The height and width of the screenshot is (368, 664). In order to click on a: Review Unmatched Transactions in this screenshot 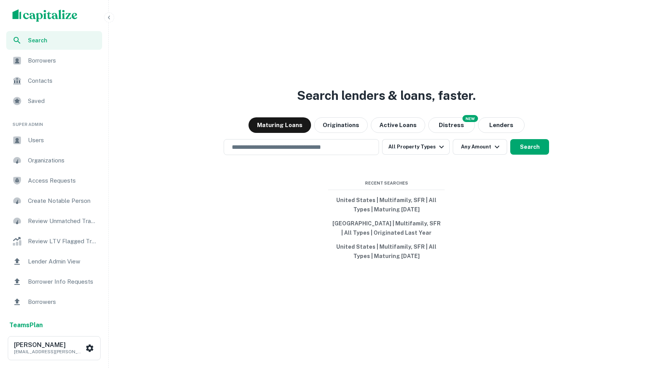, I will do `click(54, 221)`.